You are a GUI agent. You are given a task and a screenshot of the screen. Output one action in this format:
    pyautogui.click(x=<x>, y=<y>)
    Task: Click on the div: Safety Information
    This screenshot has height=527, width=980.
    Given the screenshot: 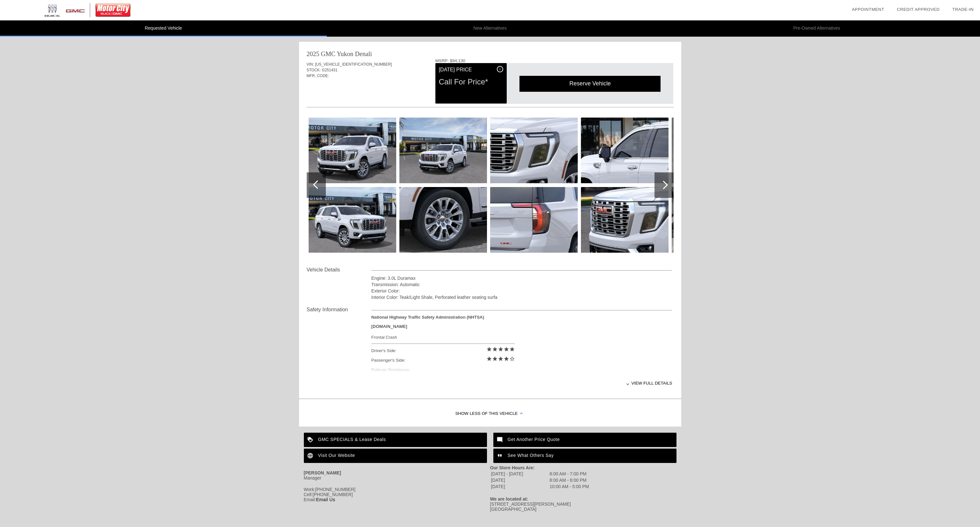 What is the action you would take?
    pyautogui.click(x=339, y=310)
    